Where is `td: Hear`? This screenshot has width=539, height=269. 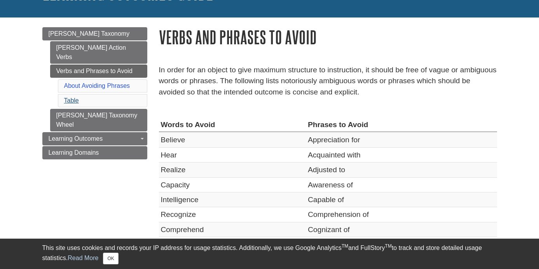 td: Hear is located at coordinates (232, 155).